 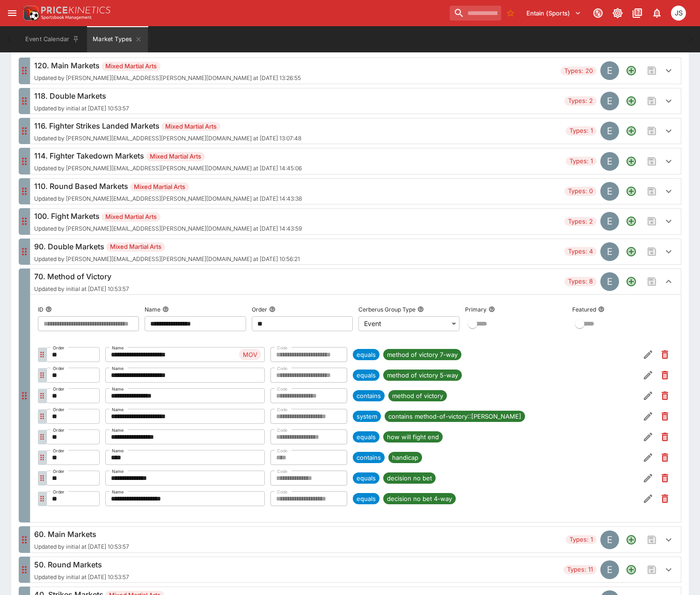 What do you see at coordinates (168, 216) in the screenshot?
I see `h6: 100. Fight Markets` at bounding box center [168, 216].